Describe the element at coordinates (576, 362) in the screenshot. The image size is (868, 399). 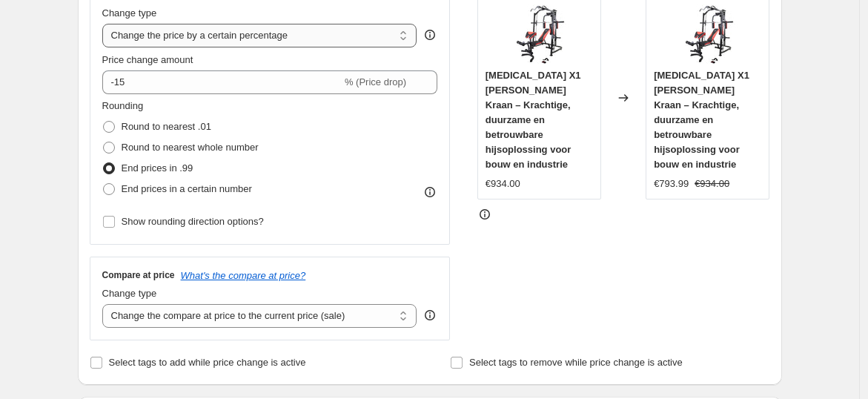
I see `span: Select tags to remove while price change is active` at that location.